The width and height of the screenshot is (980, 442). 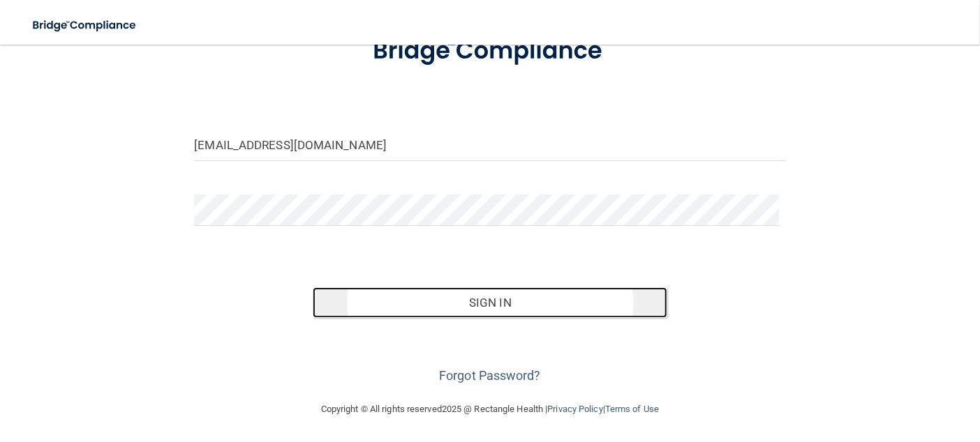 What do you see at coordinates (490, 375) in the screenshot?
I see `a: Forgot Password?` at bounding box center [490, 375].